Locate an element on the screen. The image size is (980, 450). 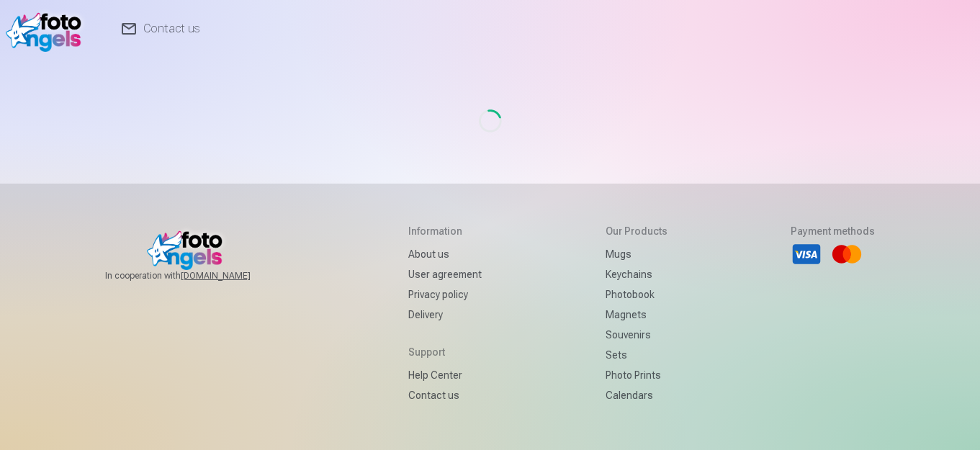
a: Privacy policy is located at coordinates (445, 294).